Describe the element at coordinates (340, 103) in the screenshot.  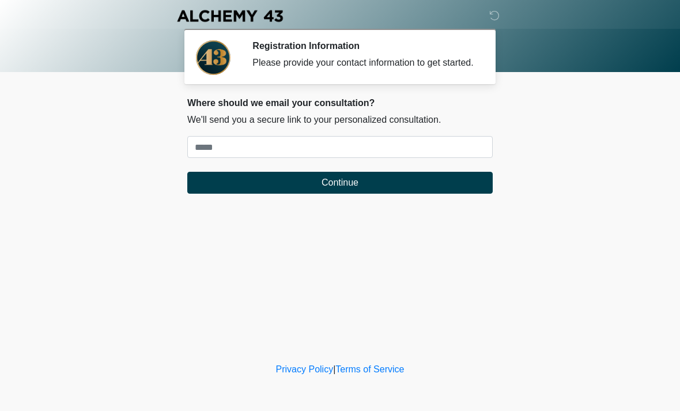
I see `h2: Where should we email your consultation?` at that location.